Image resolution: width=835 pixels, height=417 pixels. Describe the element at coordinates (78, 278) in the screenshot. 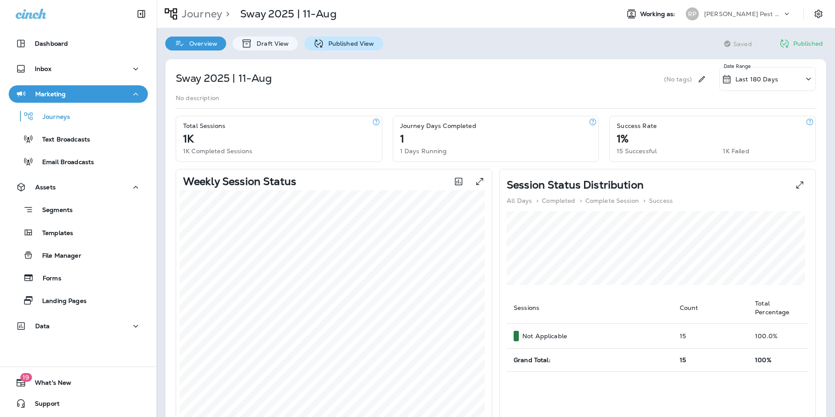

I see `button: Forms` at that location.